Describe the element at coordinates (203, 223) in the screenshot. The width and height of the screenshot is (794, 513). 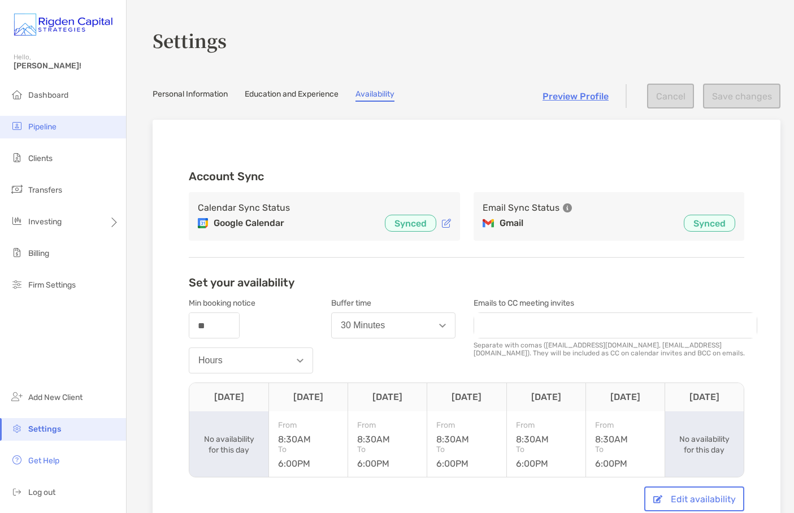
I see `img: Google Calendar` at that location.